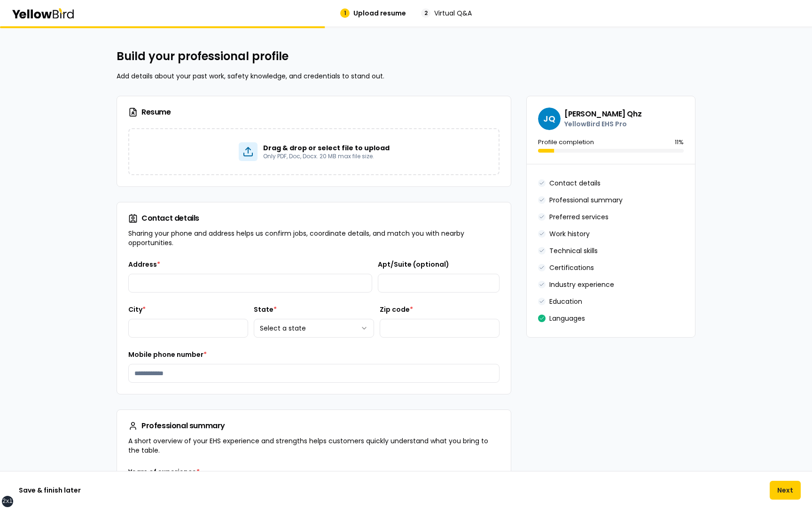  What do you see at coordinates (579, 217) in the screenshot?
I see `button: Preferred services` at bounding box center [579, 217].